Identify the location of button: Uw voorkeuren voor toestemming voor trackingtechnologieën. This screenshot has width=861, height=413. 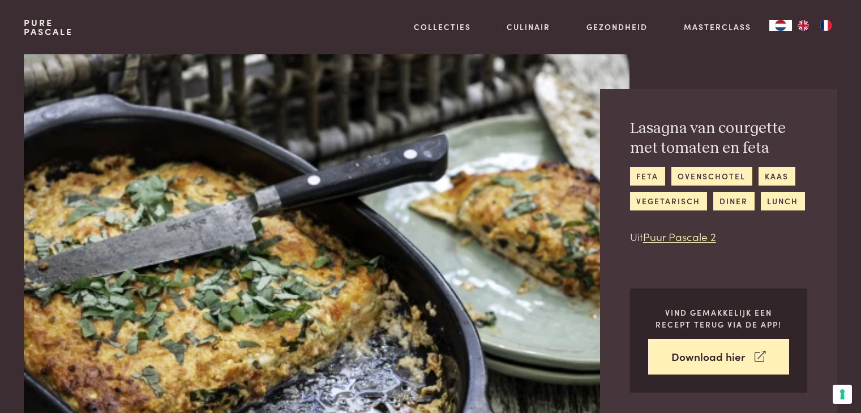
(842, 394).